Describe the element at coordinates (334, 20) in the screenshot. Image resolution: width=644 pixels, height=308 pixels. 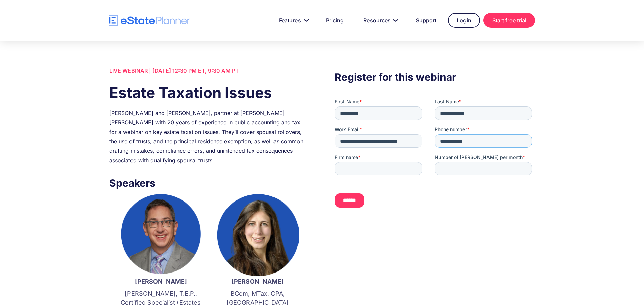
I see `a: Pricing` at that location.